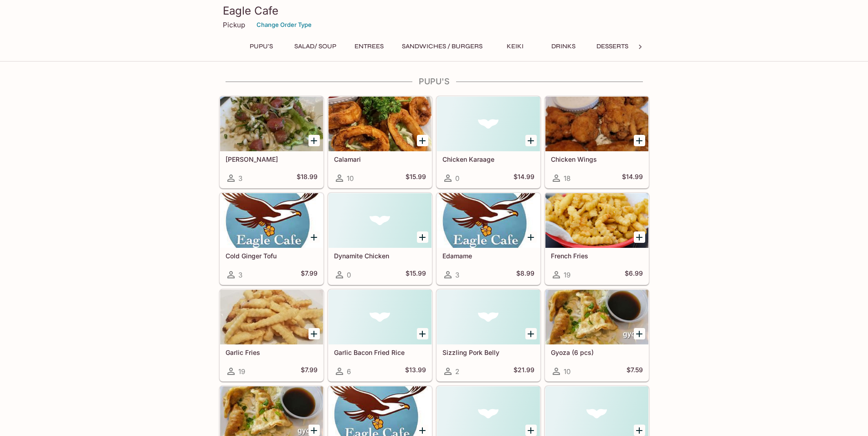  Describe the element at coordinates (488, 335) in the screenshot. I see `a: Sizzling Pork Belly2$21.99` at that location.